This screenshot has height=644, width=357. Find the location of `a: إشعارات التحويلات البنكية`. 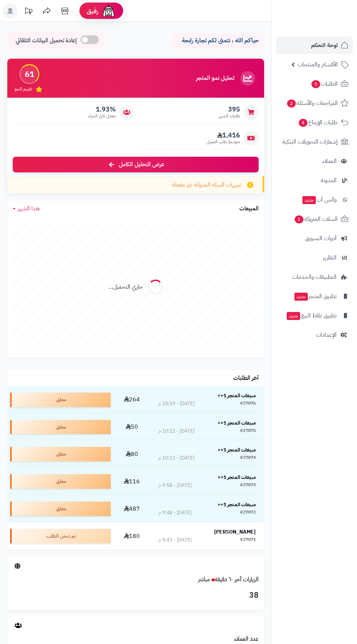

a: إشعارات التحويلات البنكية is located at coordinates (314, 142).